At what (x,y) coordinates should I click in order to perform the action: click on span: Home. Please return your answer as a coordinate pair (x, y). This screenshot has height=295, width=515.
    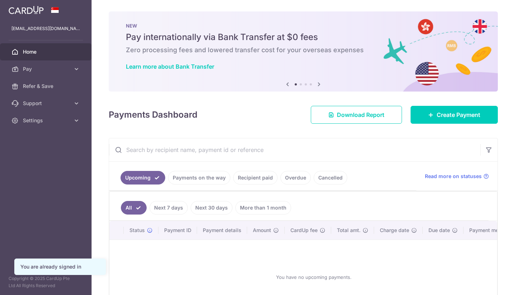
    Looking at the image, I should click on (47, 52).